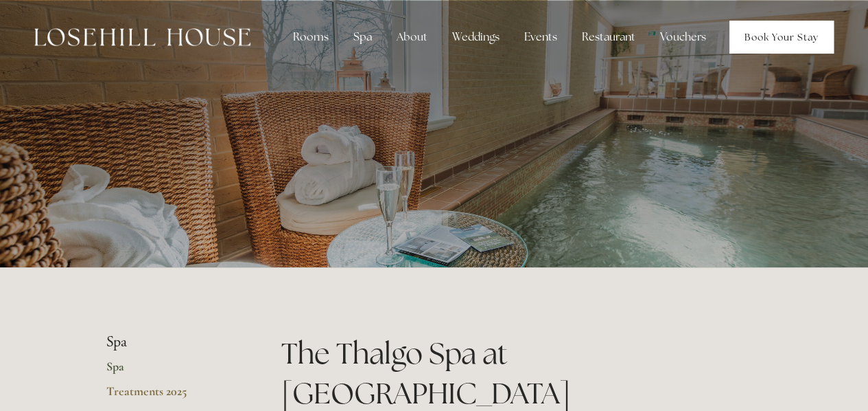  I want to click on div: Restaurant, so click(609, 38).